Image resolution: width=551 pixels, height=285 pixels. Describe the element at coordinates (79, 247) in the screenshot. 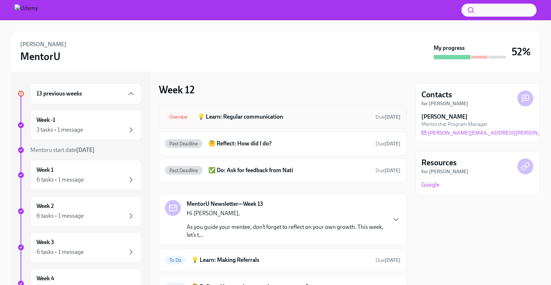

I see `a: Week 36 tasks • 1 message` at that location.